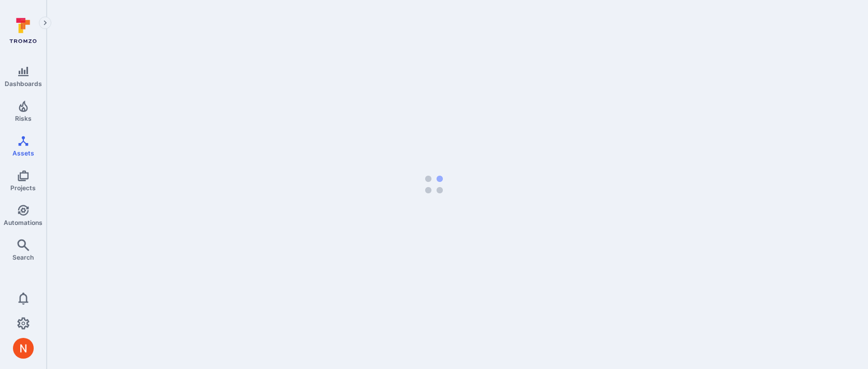 The height and width of the screenshot is (369, 868). What do you see at coordinates (24, 84) in the screenshot?
I see `span: Dashboards` at bounding box center [24, 84].